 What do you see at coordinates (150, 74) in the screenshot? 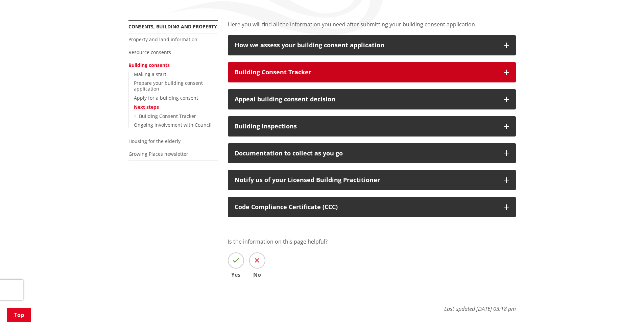
I see `a: Making a start` at bounding box center [150, 74].